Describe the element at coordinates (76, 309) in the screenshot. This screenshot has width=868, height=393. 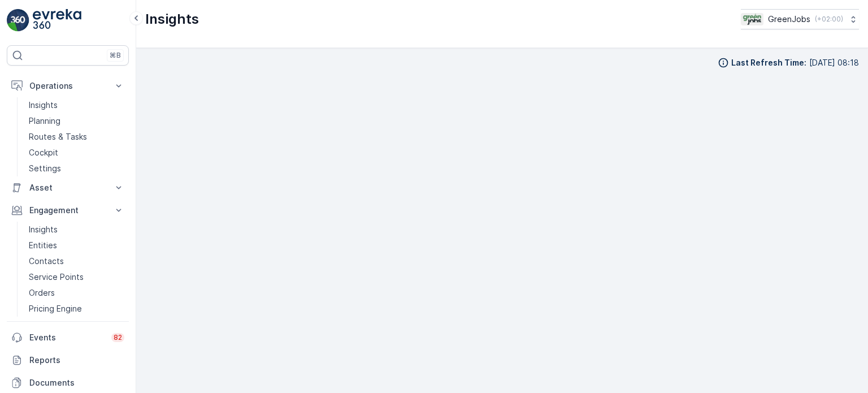
I see `a: Pricing Engine` at that location.